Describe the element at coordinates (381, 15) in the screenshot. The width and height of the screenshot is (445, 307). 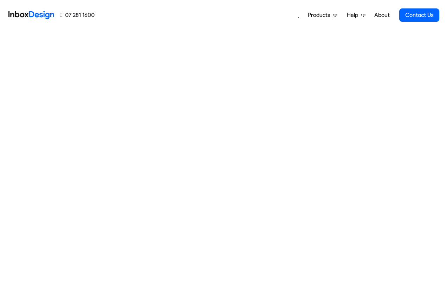
I see `a: About` at that location.